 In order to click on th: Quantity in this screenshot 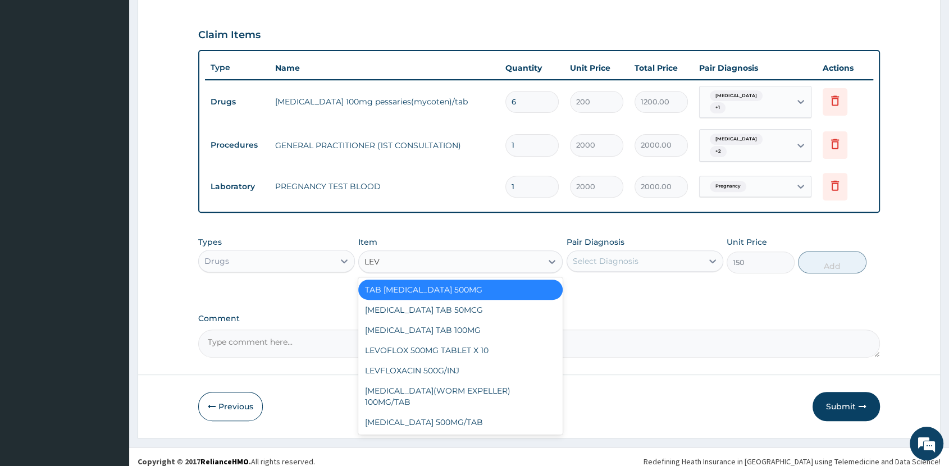, I will do `click(532, 68)`.